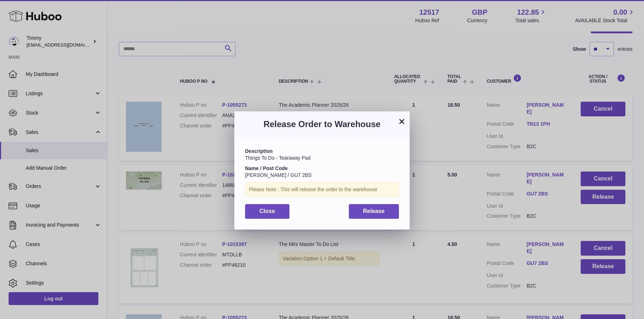  What do you see at coordinates (267, 211) in the screenshot?
I see `button: Close` at bounding box center [267, 211].